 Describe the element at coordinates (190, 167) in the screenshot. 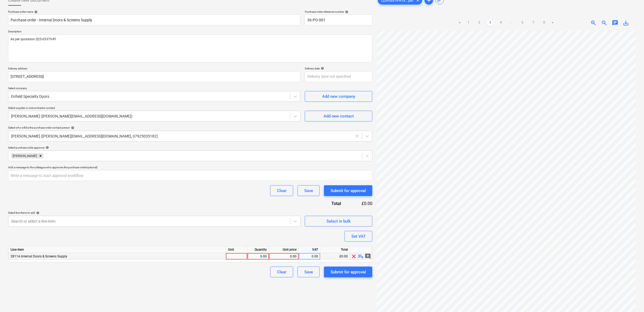

I see `div: Add a message to the colleague who approves the purchase order (optional)` at that location.